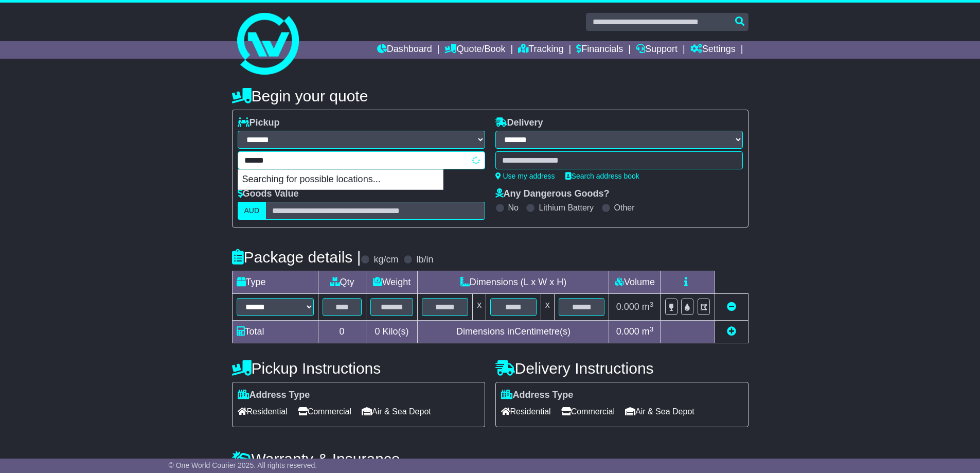 The width and height of the screenshot is (980, 473). I want to click on label: Goods Value, so click(268, 194).